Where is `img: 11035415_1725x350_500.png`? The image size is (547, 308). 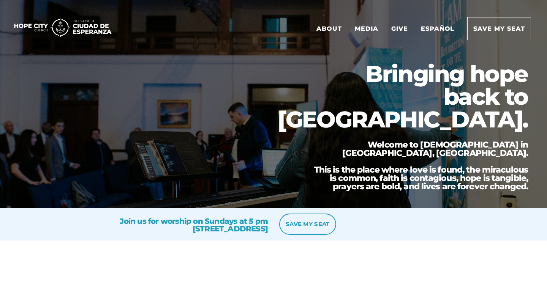 img: 11035415_1725x350_500.png is located at coordinates (63, 27).